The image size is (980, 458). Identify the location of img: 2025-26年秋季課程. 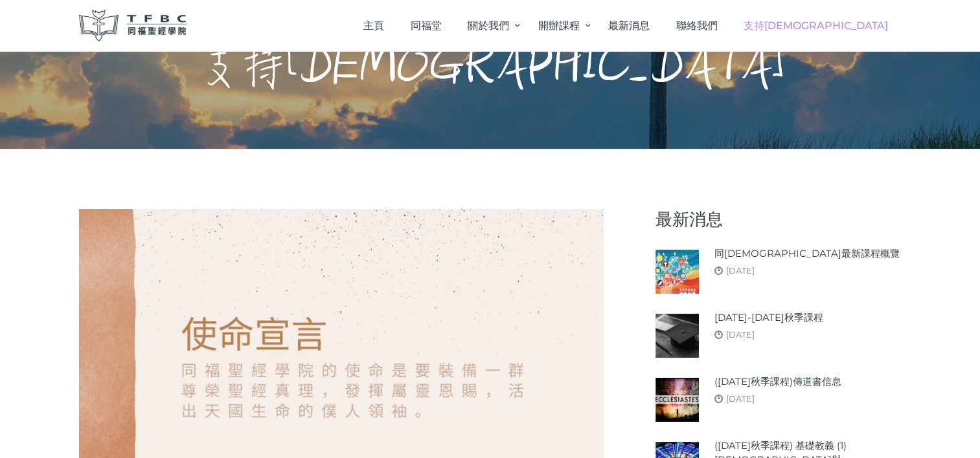
(677, 335).